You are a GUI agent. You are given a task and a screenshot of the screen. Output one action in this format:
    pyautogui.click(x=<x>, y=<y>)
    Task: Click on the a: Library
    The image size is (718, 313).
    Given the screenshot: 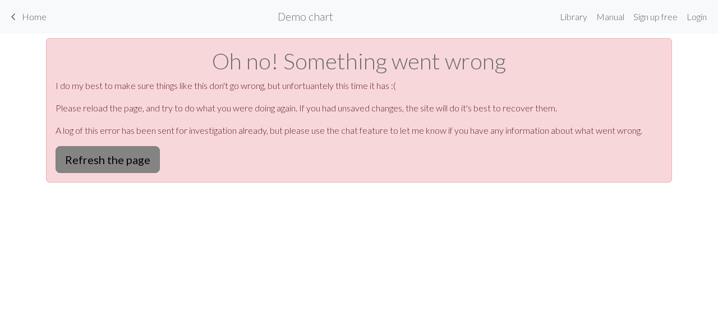 What is the action you would take?
    pyautogui.click(x=573, y=17)
    